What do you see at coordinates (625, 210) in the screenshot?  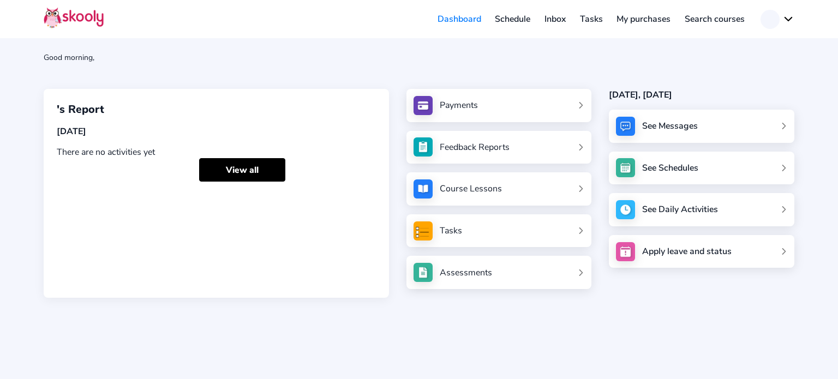 I see `img: activity.jpg` at bounding box center [625, 210].